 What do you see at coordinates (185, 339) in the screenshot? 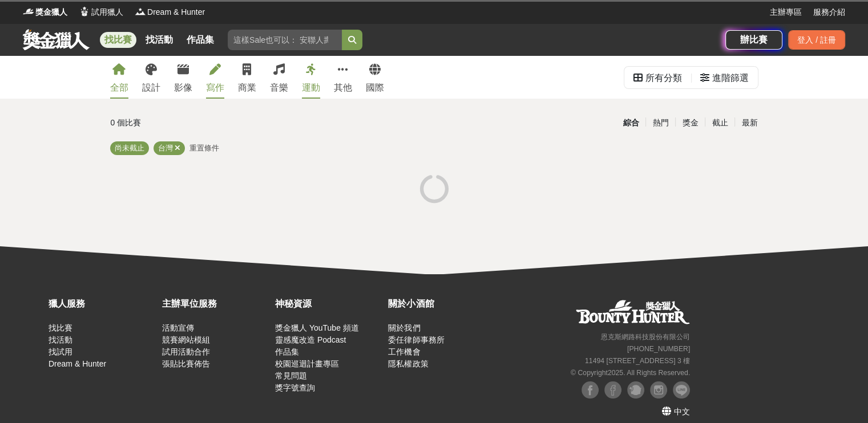
I see `a: 競賽網站模組` at bounding box center [185, 339].